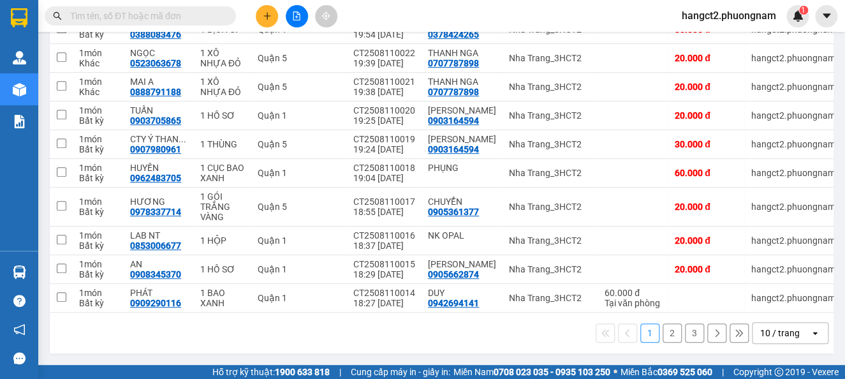 The image size is (845, 379). What do you see at coordinates (156, 246) in the screenshot?
I see `div: 0853006677` at bounding box center [156, 246].